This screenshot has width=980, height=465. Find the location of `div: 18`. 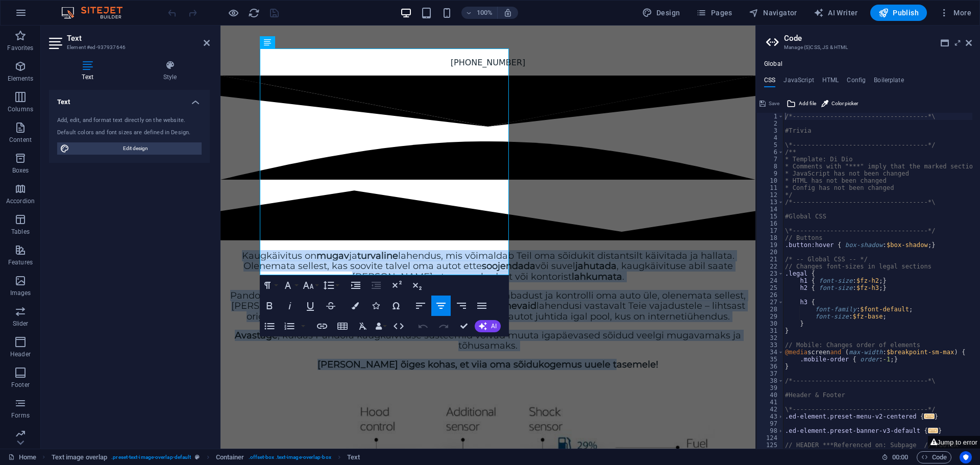

div: 18 is located at coordinates (770, 238).